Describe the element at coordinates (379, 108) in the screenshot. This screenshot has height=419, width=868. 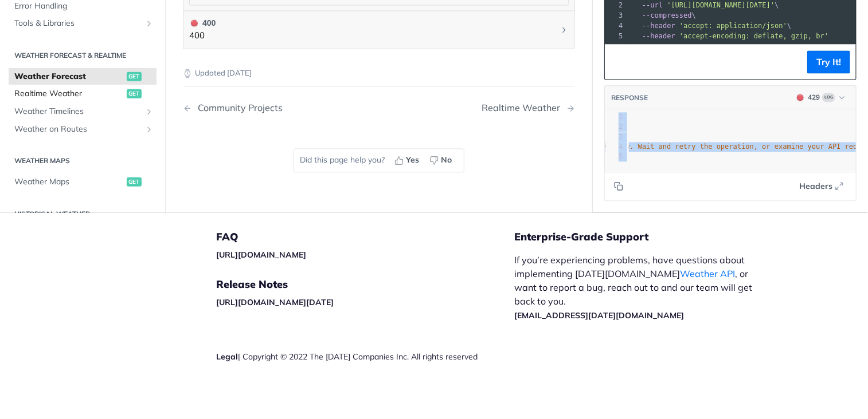
I see `nav: Pagination Controls` at that location.